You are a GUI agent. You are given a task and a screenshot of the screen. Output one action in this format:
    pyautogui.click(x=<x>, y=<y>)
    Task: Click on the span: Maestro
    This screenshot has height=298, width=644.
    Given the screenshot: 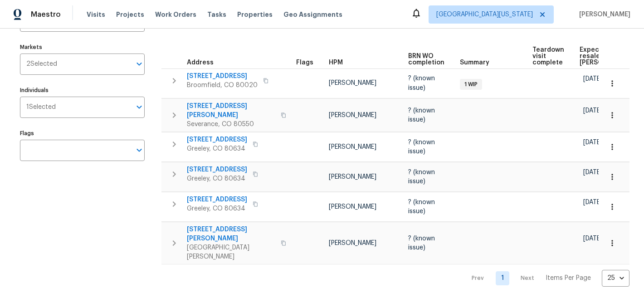 What is the action you would take?
    pyautogui.click(x=46, y=15)
    